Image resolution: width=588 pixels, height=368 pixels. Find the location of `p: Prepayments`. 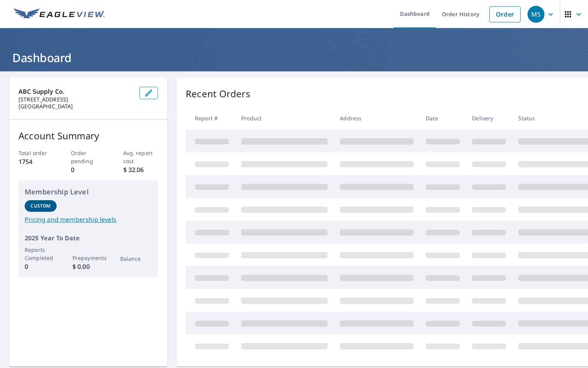

p: Prepayments is located at coordinates (88, 258).